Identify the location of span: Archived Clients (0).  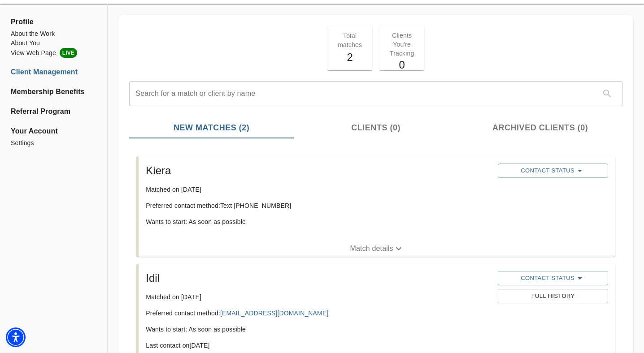
(540, 128).